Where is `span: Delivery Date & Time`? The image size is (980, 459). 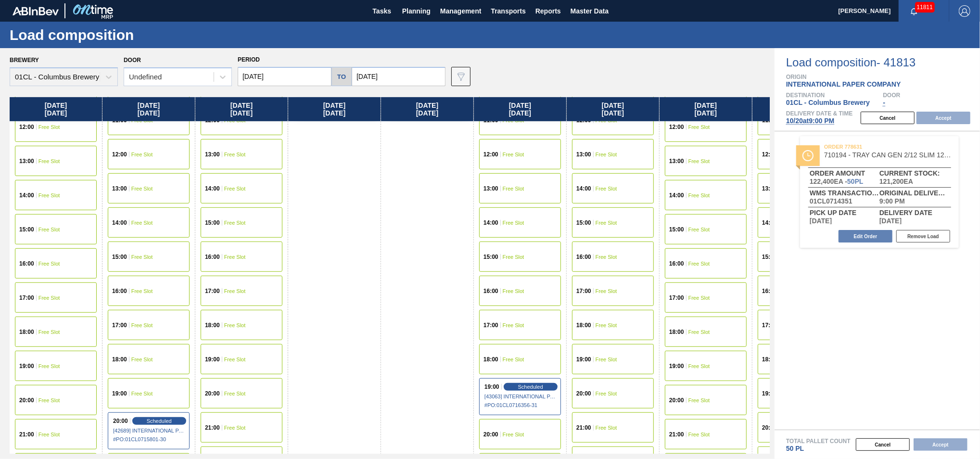
span: Delivery Date & Time is located at coordinates (820, 113).